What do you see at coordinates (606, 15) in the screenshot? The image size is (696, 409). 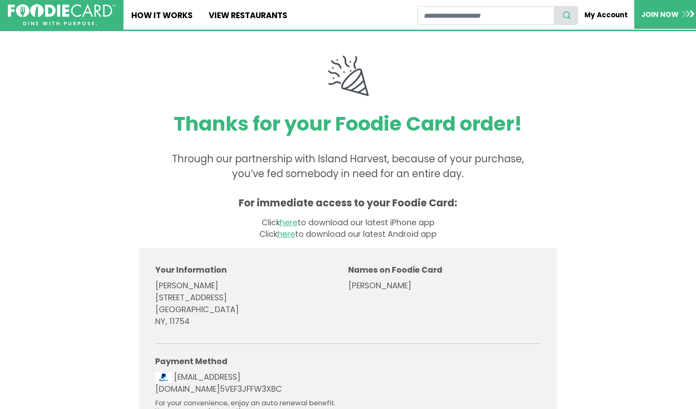 I see `a: My Account` at bounding box center [606, 15].